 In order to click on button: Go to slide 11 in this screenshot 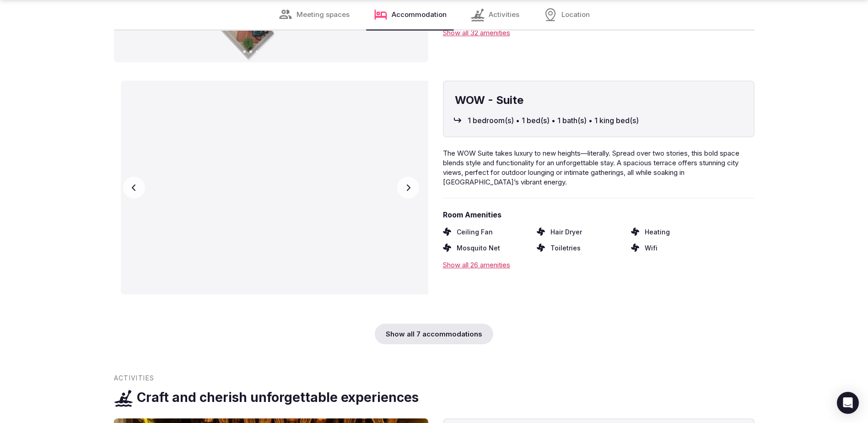, I will do `click(295, 51)`.